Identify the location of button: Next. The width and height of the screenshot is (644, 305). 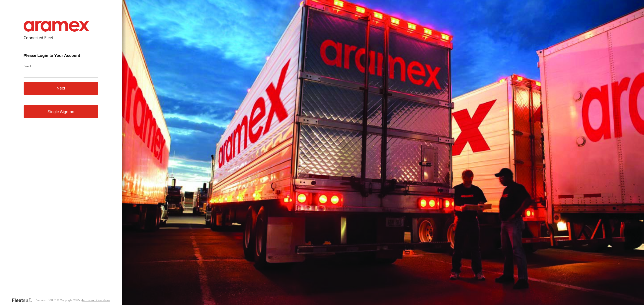
(61, 88).